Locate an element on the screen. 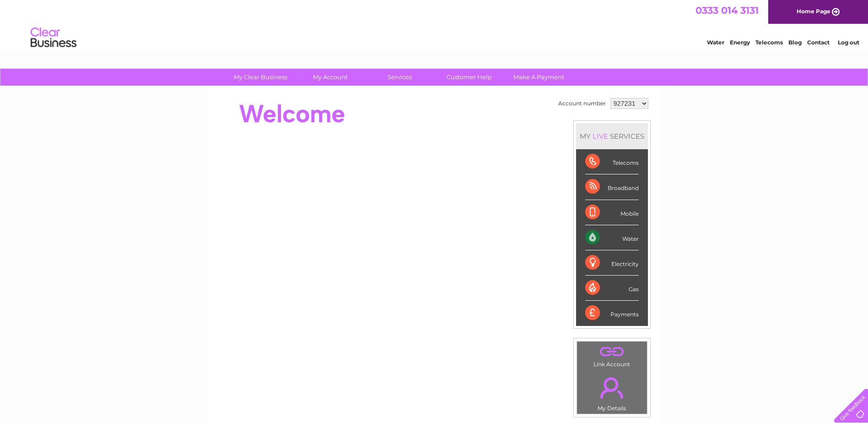 The image size is (868, 423). div: Payments is located at coordinates (612, 313).